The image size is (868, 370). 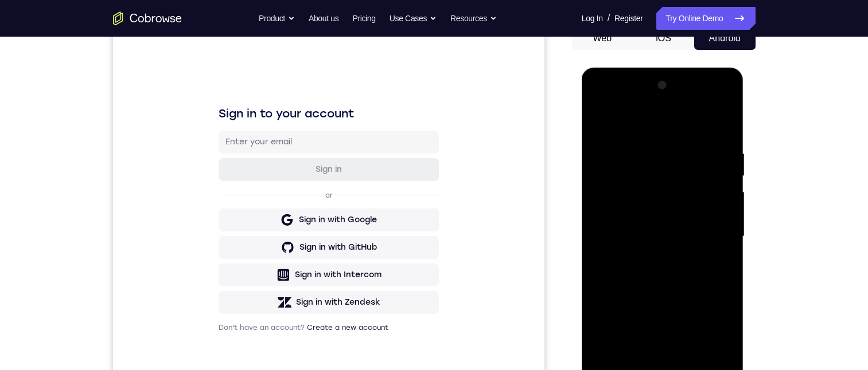 What do you see at coordinates (276, 18) in the screenshot?
I see `button: Product` at bounding box center [276, 18].